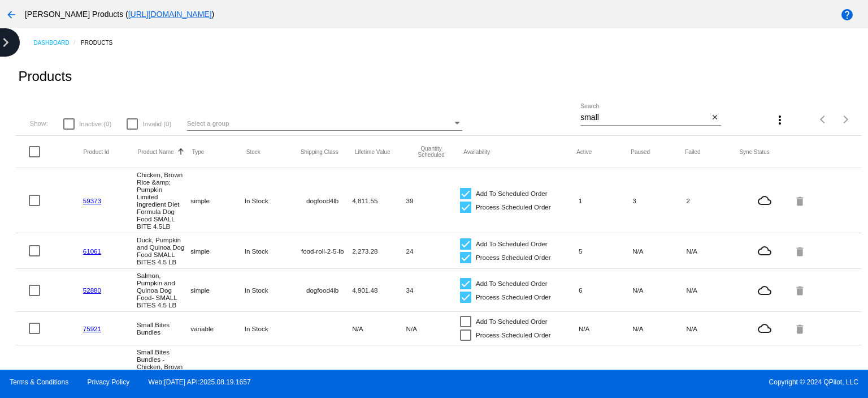  What do you see at coordinates (520, 151) in the screenshot?
I see `mat-header-cell: Availability` at bounding box center [520, 151].